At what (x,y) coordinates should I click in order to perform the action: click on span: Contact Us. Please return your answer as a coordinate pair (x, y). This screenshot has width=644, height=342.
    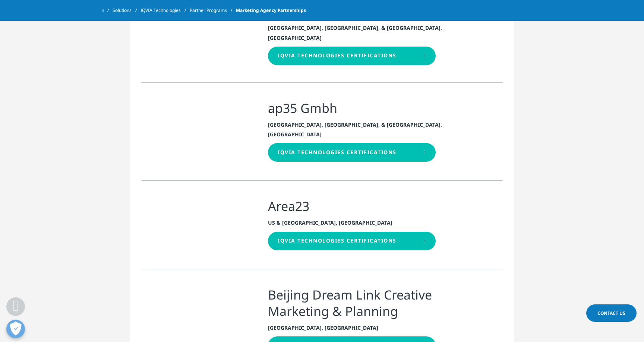
    Looking at the image, I should click on (611, 313).